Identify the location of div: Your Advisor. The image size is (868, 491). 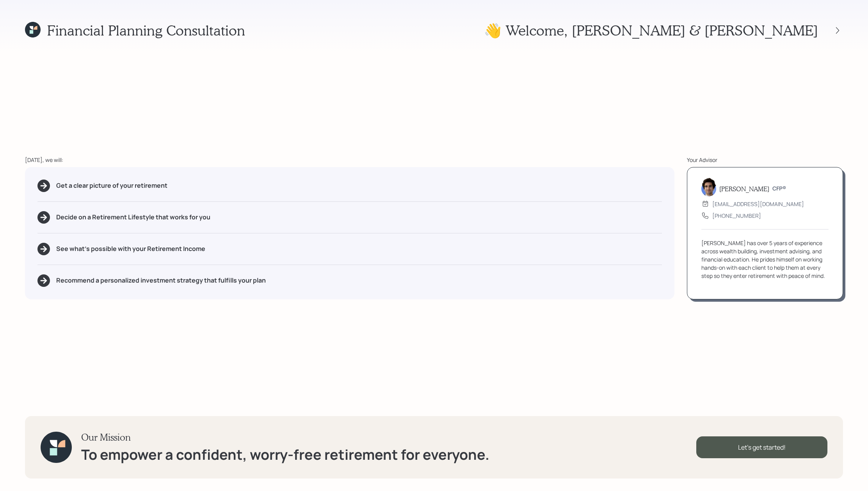
(765, 160).